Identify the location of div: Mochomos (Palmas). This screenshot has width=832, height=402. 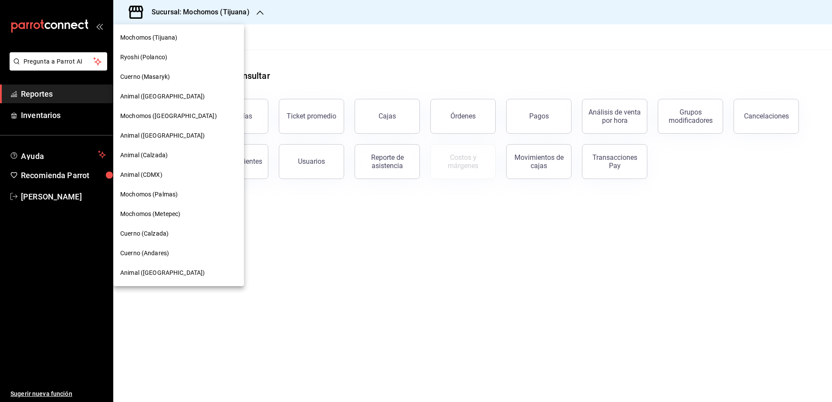
(179, 194).